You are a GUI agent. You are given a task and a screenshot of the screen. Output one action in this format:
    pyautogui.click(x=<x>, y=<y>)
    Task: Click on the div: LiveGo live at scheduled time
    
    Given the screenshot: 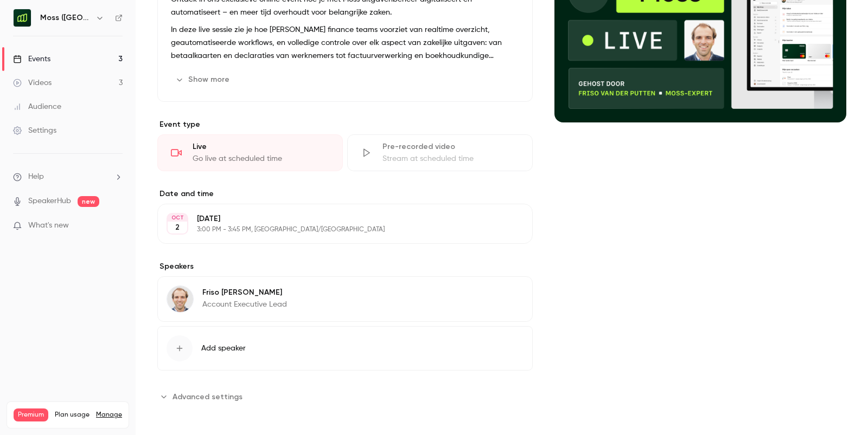 What is the action you would take?
    pyautogui.click(x=250, y=153)
    